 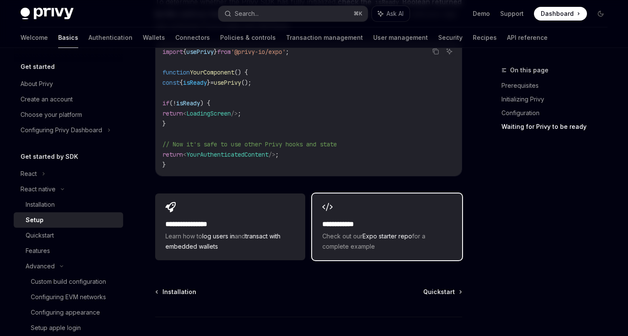 I want to click on div: About Privy, so click(x=37, y=84).